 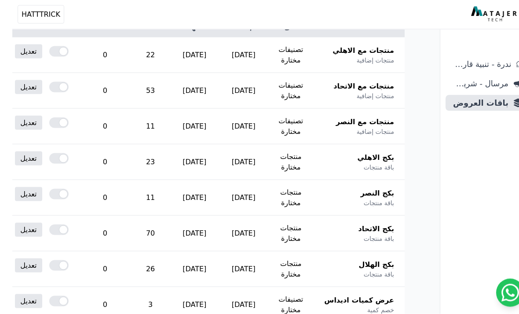 I want to click on td: 70, so click(x=138, y=233).